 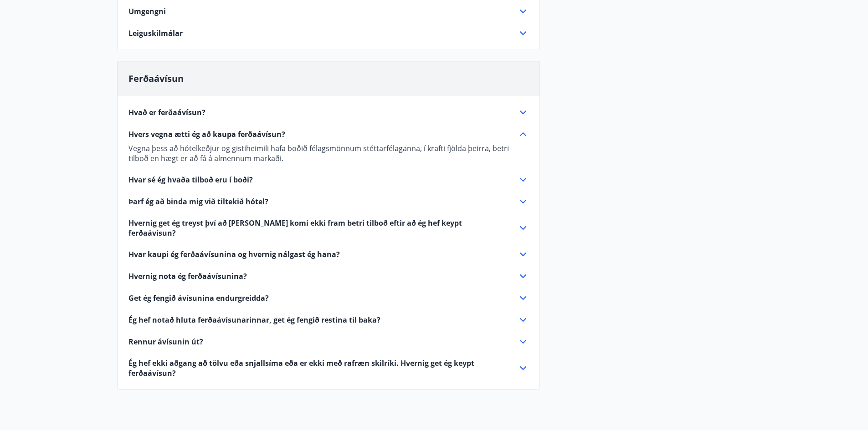 I want to click on span: Umgengni, so click(x=147, y=11).